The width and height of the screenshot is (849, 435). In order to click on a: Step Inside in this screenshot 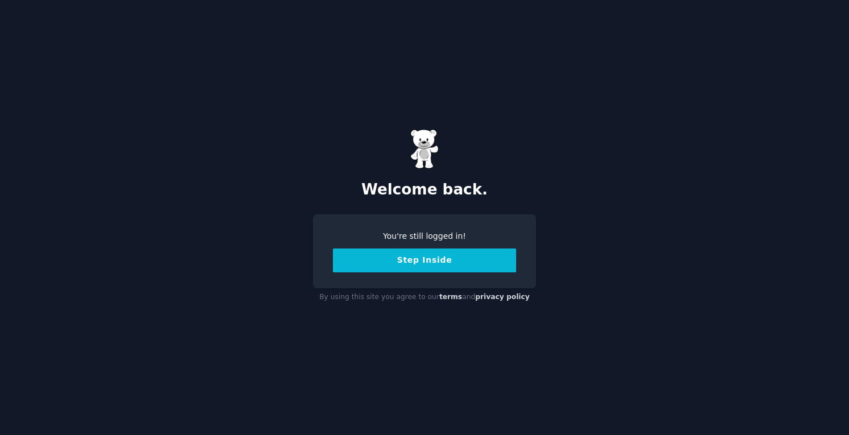, I will do `click(424, 260)`.